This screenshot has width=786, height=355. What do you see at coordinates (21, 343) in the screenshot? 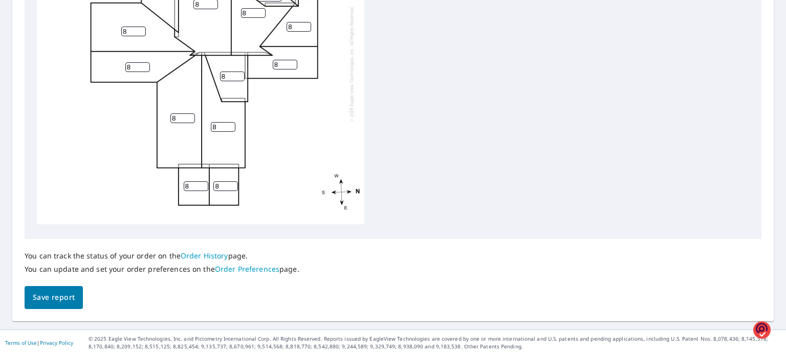
I see `a: Terms of Use` at bounding box center [21, 343].